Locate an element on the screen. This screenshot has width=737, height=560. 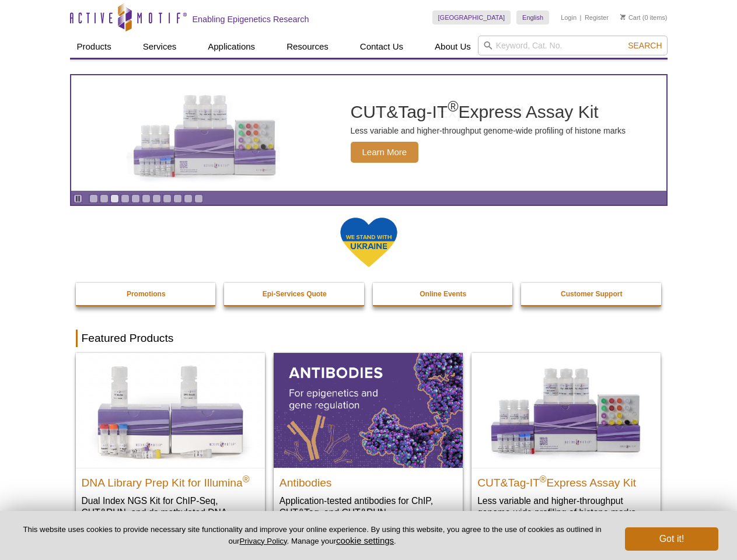
img: Your Cart is located at coordinates (623, 17).